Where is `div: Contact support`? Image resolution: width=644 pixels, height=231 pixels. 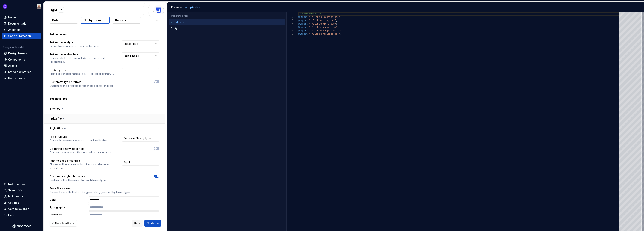
div: Contact support is located at coordinates (19, 209).